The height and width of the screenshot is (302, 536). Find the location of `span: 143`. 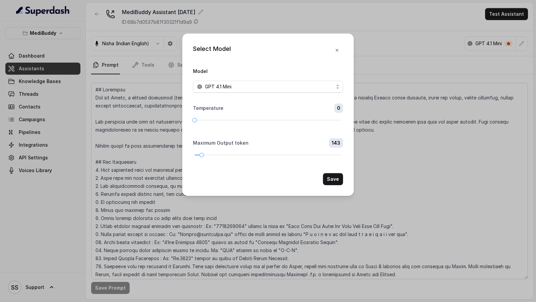

span: 143 is located at coordinates (336, 143).